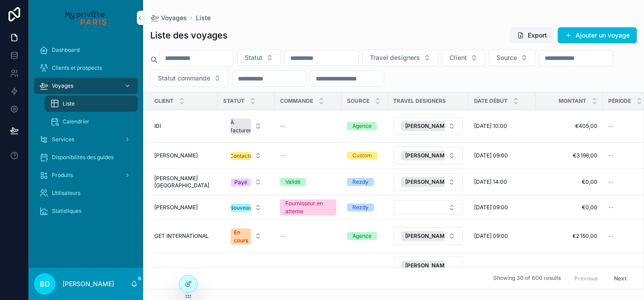 The height and width of the screenshot is (300, 644). Describe the element at coordinates (619, 101) in the screenshot. I see `span: Période` at that location.